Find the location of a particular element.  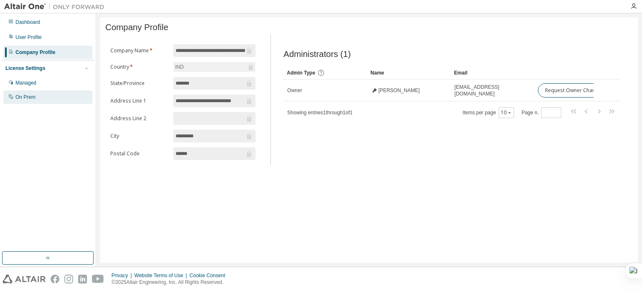

img: instagram.svg is located at coordinates (69, 279).